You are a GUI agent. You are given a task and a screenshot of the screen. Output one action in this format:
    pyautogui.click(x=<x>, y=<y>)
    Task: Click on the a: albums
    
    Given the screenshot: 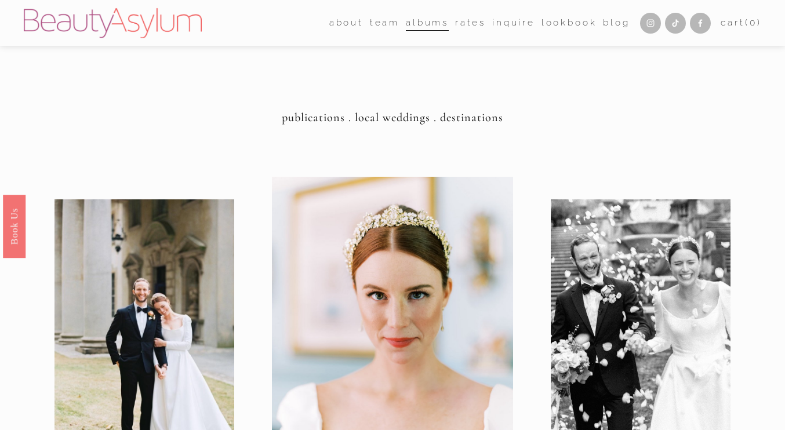 What is the action you would take?
    pyautogui.click(x=427, y=23)
    